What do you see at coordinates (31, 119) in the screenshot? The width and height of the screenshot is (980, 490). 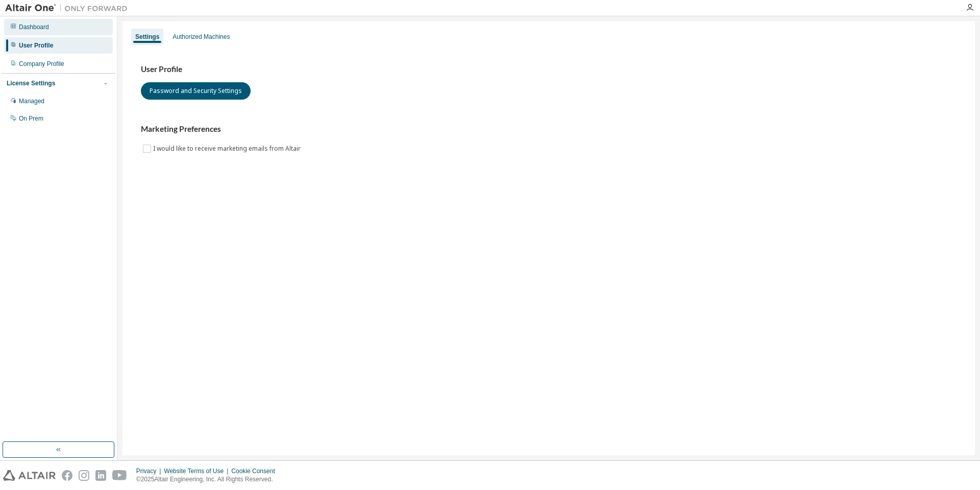 I see `div: On Prem` at bounding box center [31, 119].